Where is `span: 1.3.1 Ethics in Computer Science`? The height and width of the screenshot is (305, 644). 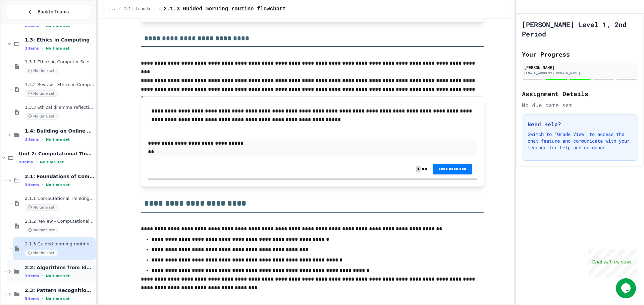 span: 1.3.1 Ethics in Computer Science is located at coordinates (59, 62).